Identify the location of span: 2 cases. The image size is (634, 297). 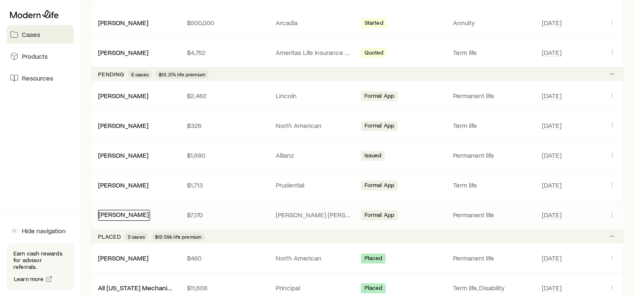
(136, 236).